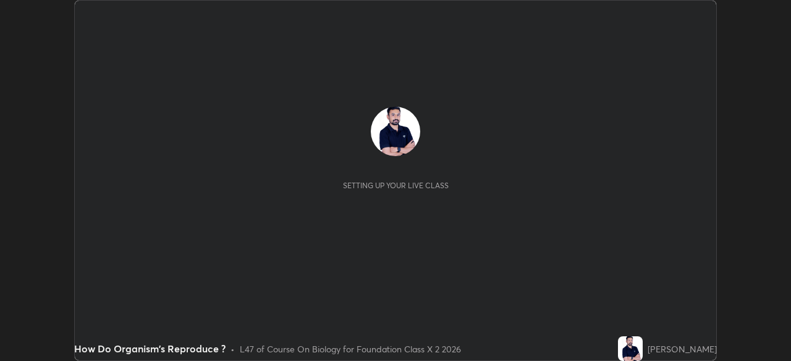 This screenshot has height=361, width=791. I want to click on div: How Do Organism's Reproduce ?, so click(150, 349).